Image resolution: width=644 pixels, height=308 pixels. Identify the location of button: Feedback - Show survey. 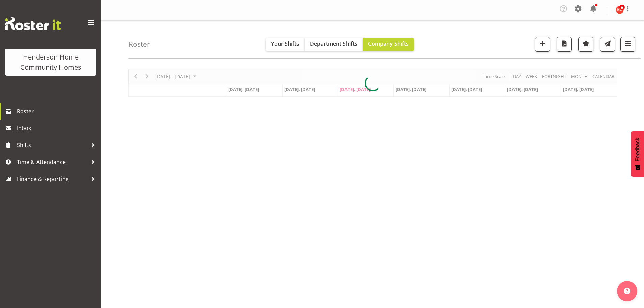
(638, 154).